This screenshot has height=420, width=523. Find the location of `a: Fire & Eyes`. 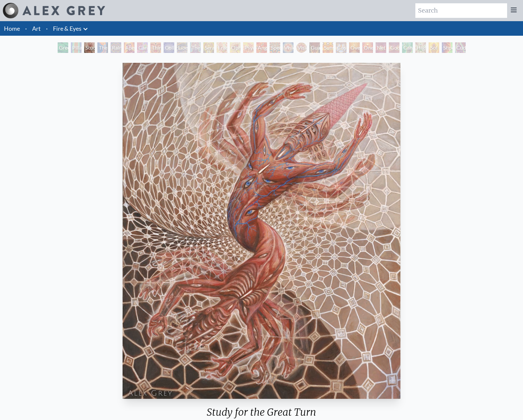

a: Fire & Eyes is located at coordinates (67, 28).